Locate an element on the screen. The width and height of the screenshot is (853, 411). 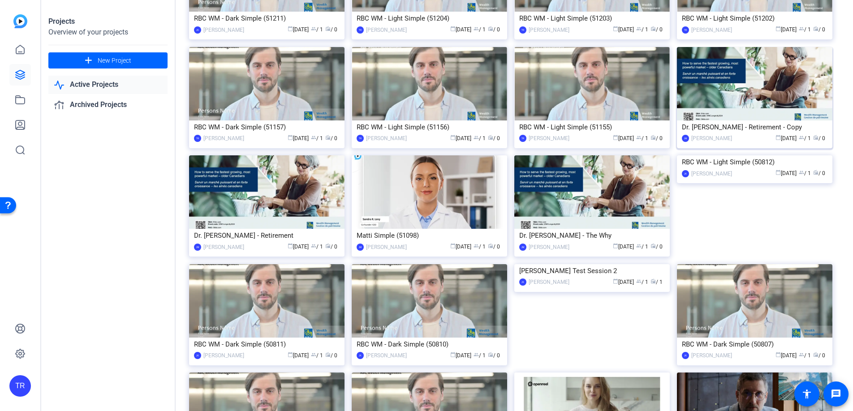
mat-icon: add is located at coordinates (88, 60).